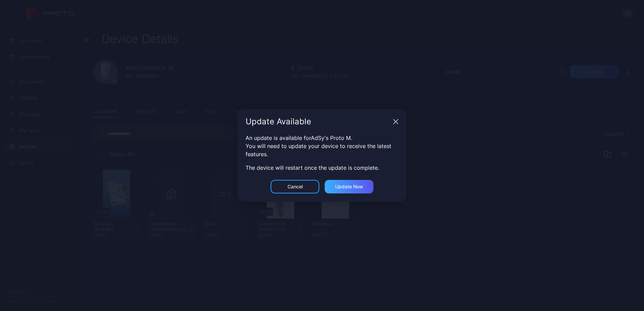 This screenshot has height=311, width=644. I want to click on div: Cancel, so click(295, 186).